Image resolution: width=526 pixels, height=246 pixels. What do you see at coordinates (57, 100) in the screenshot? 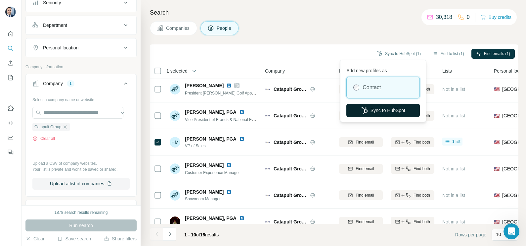
I see `div: If you still need help with your phone credits issue, I'm here to assist you further. Would you l...` at bounding box center [57, 100].